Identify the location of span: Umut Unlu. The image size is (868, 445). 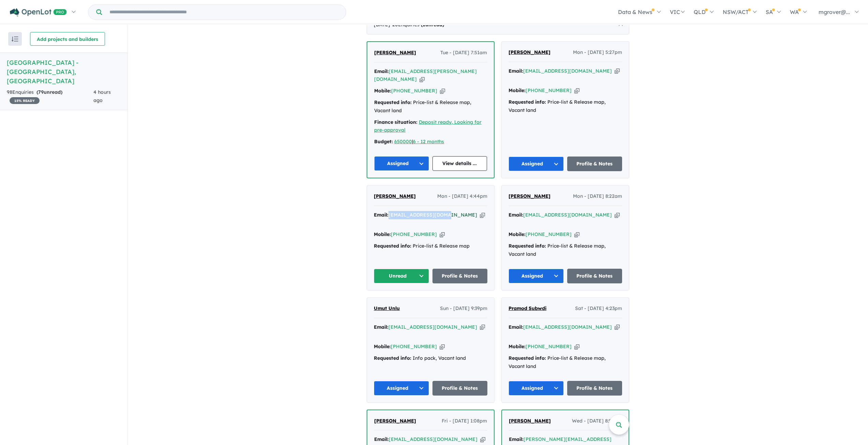
(387, 308).